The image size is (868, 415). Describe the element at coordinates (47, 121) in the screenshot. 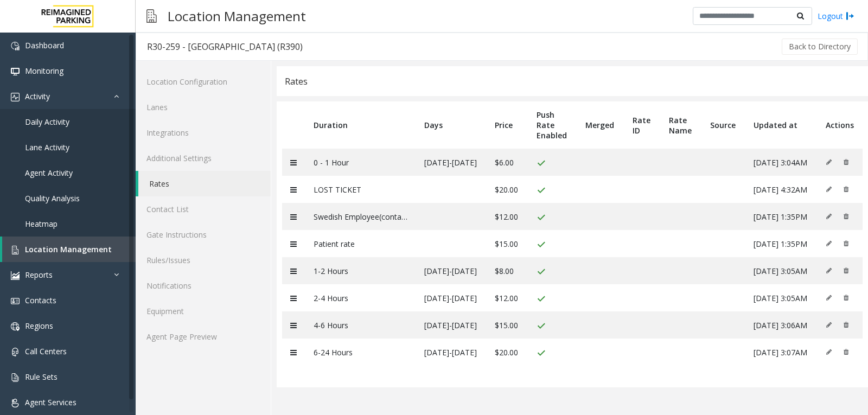

I see `span: Daily Activity` at that location.